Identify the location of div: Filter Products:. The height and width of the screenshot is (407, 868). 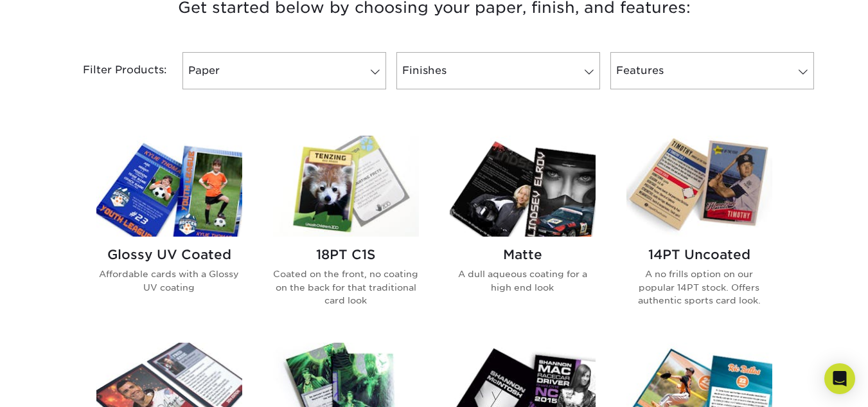
(114, 71).